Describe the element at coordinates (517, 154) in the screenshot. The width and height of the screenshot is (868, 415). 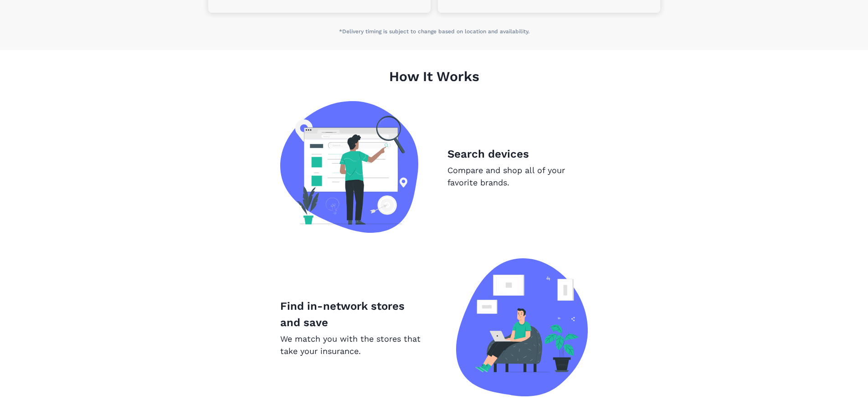
I see `p: Search devices` at that location.